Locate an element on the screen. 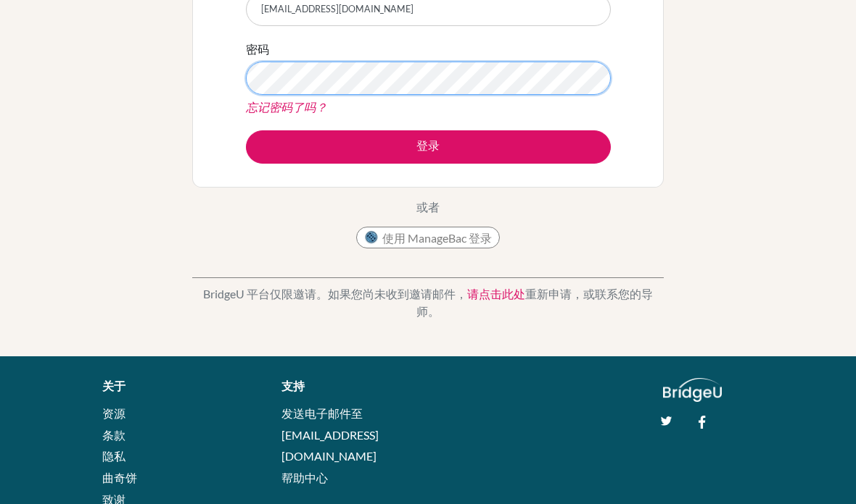 The image size is (856, 504). font: 密码 is located at coordinates (258, 49).